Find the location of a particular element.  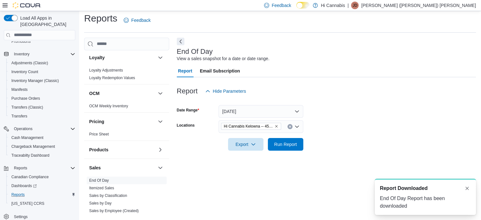

a: Transfers (Classic) is located at coordinates (27, 107).